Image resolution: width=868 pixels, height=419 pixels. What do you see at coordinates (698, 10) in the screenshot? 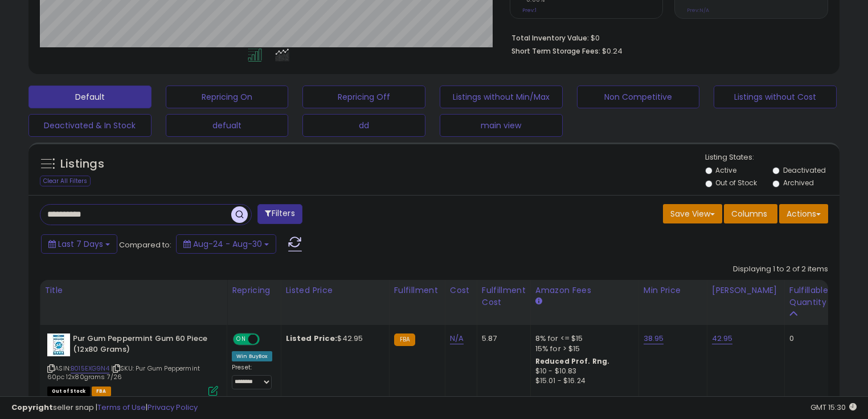
I see `small: Prev: N/A` at bounding box center [698, 10].